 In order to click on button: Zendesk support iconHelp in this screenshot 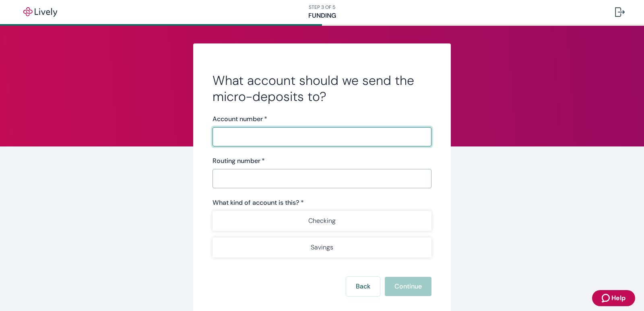, I will do `click(613, 298)`.